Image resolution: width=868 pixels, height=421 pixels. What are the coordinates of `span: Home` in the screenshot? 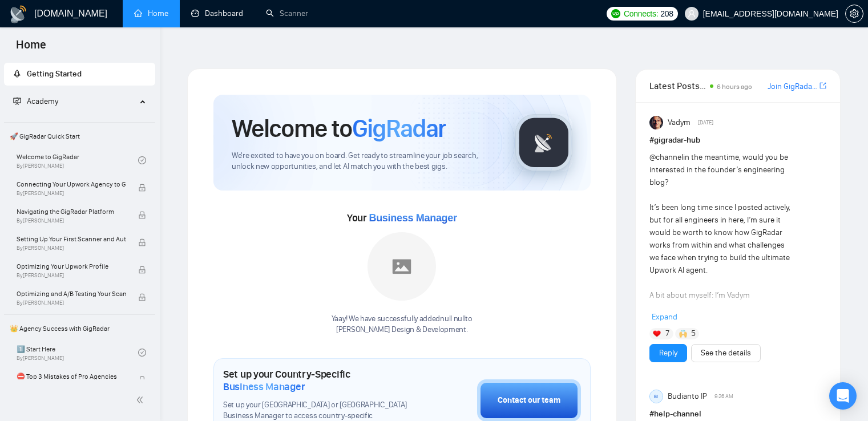 It's located at (30, 49).